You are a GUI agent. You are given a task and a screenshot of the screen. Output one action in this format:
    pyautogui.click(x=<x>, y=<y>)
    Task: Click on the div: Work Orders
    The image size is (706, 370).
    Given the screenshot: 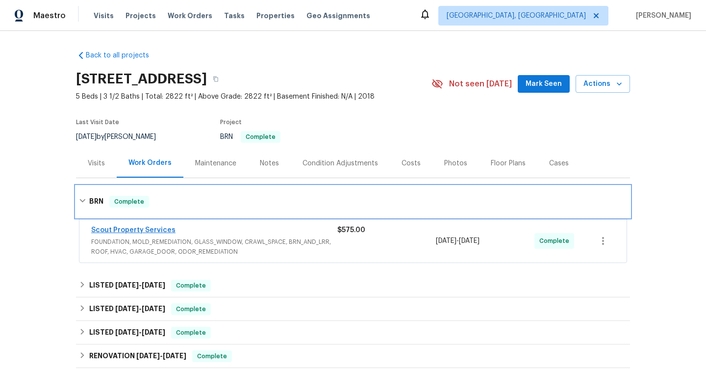 What is the action you would take?
    pyautogui.click(x=150, y=163)
    